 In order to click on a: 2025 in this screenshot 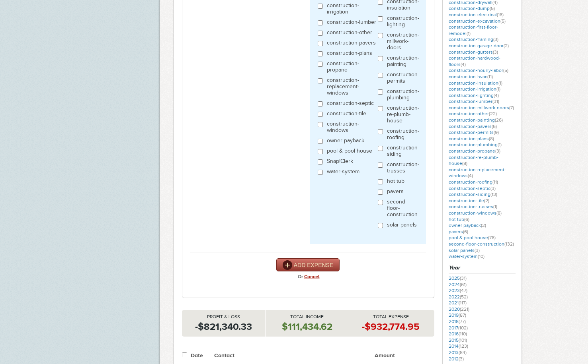, I will do `click(457, 278)`.